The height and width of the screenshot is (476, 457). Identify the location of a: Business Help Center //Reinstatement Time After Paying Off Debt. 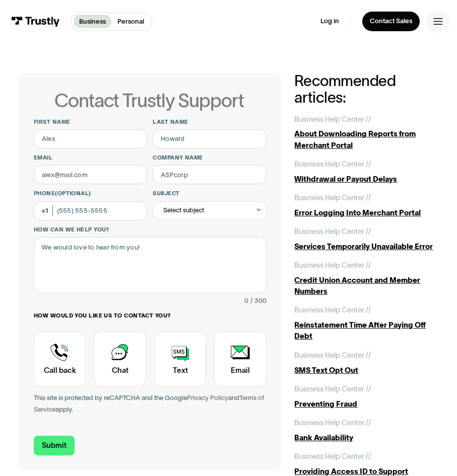
(365, 323).